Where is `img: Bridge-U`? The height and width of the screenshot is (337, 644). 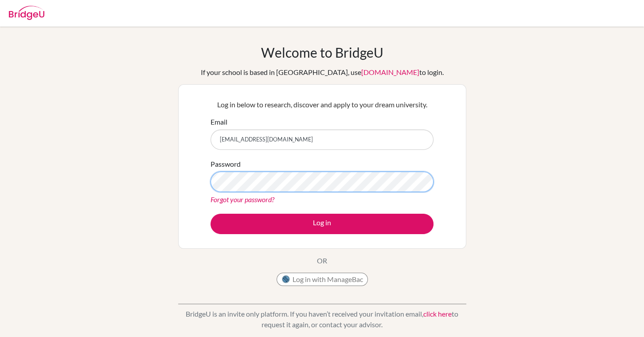 img: Bridge-U is located at coordinates (27, 13).